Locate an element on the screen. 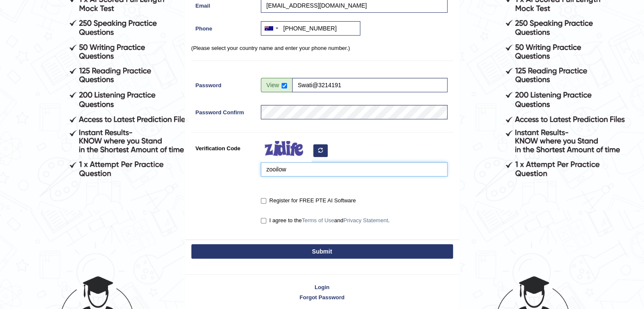  p: (Please select your country name and enter your phone number.) is located at coordinates (322, 48).